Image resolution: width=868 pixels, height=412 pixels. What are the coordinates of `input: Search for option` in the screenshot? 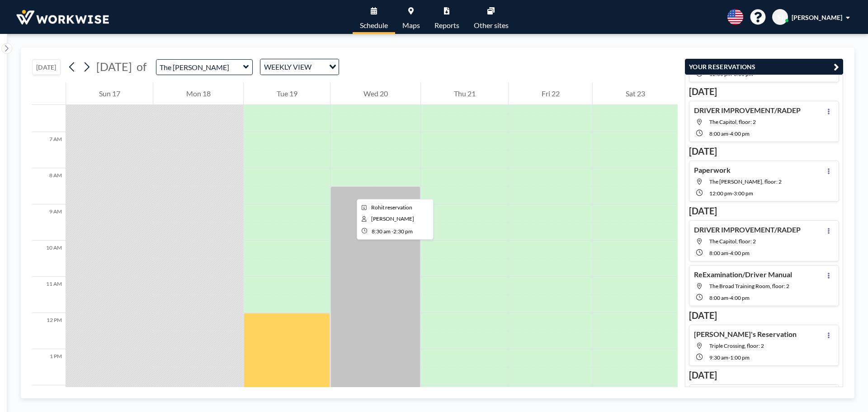 It's located at (318, 67).